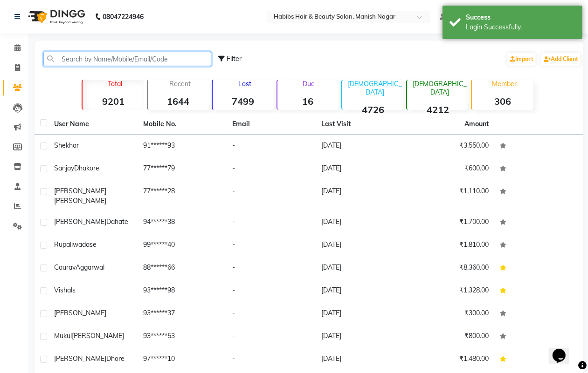 The height and width of the screenshot is (373, 588). Describe the element at coordinates (63, 168) in the screenshot. I see `span: Sanjay` at that location.